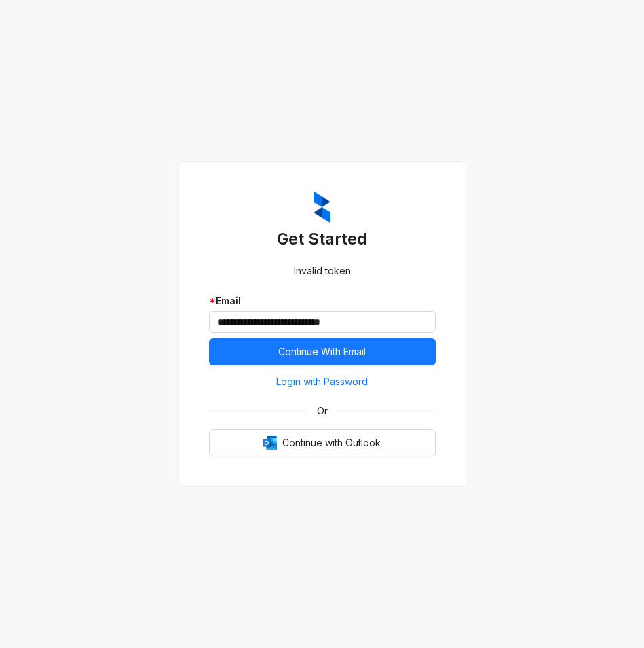 This screenshot has height=648, width=644. What do you see at coordinates (322, 382) in the screenshot?
I see `span: Login with Password` at bounding box center [322, 382].